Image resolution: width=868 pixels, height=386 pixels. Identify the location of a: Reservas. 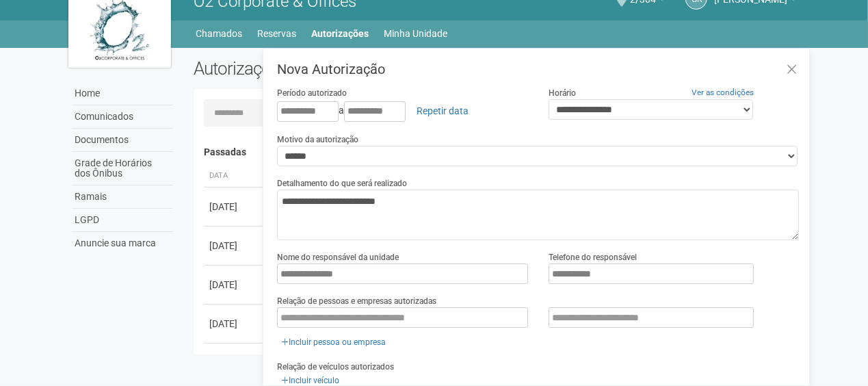
(277, 34).